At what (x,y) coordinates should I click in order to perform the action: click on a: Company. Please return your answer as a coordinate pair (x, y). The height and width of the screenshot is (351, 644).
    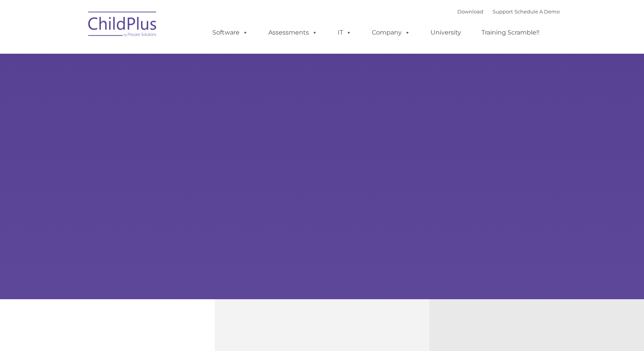
    Looking at the image, I should click on (391, 32).